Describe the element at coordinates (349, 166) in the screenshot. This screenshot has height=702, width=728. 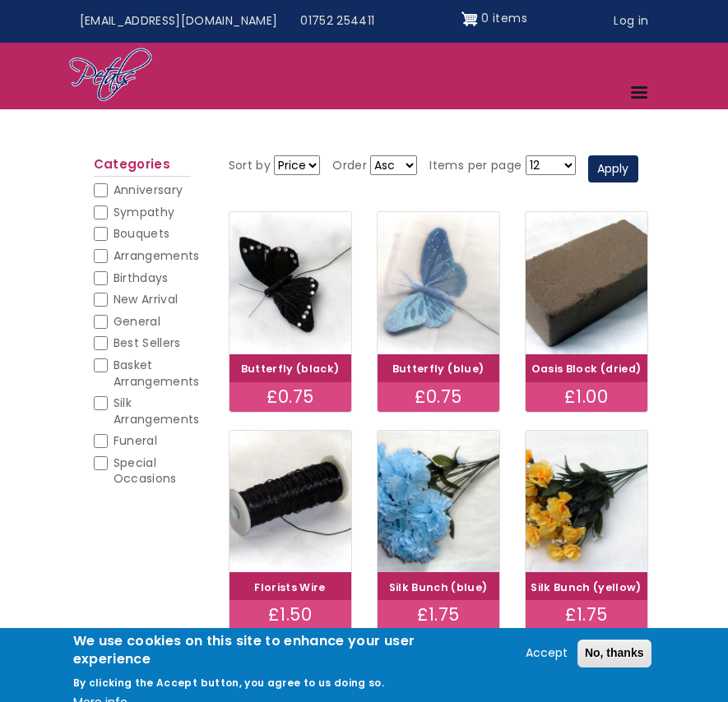
I see `label: Order` at that location.